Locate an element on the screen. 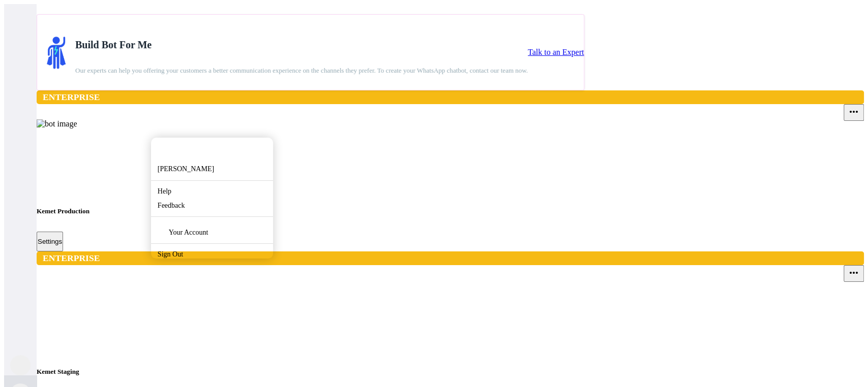  a: Talk to an Expert is located at coordinates (555, 52).